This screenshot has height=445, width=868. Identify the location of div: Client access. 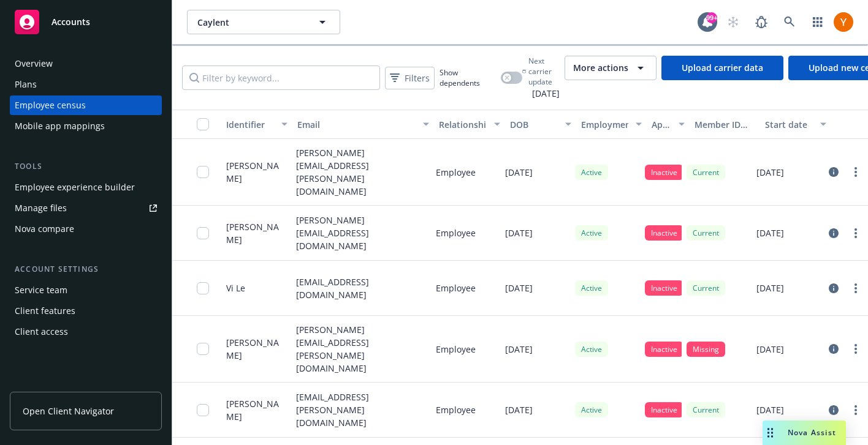
(41, 332).